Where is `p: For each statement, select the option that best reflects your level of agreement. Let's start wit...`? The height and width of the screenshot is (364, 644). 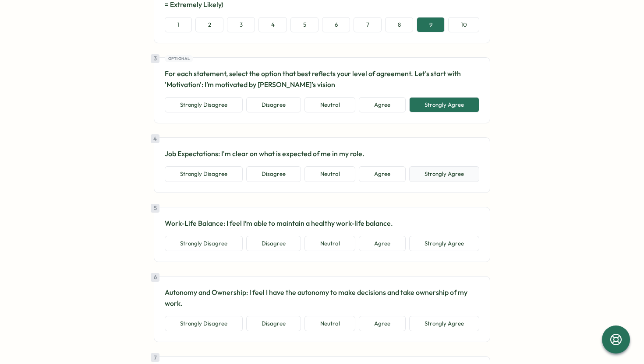
p: For each statement, select the option that best reflects your level of agreement. Let's start wit... is located at coordinates (322, 79).